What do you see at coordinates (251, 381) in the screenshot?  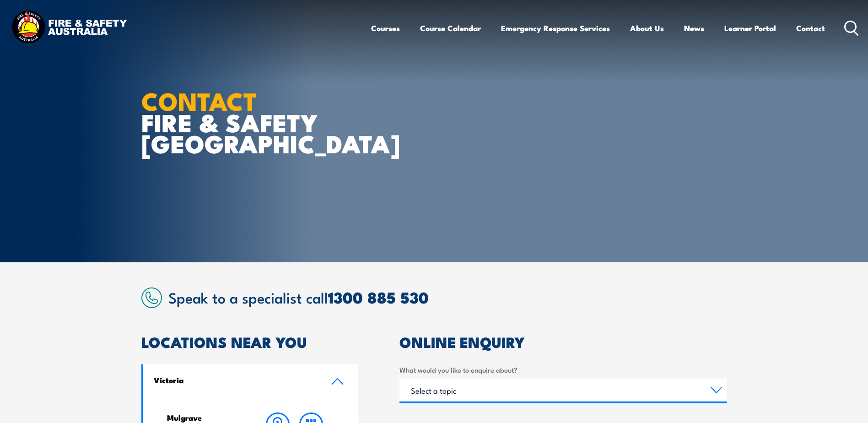 I see `a: Victoria` at bounding box center [251, 381].